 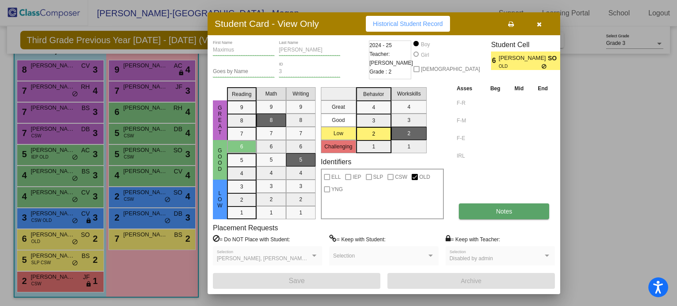 I want to click on th: Mid, so click(x=519, y=89).